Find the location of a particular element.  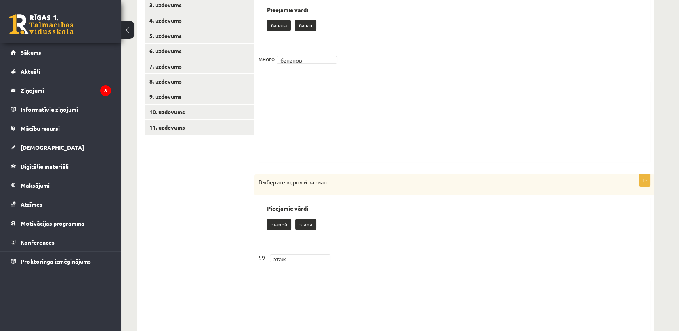

span: Sākums is located at coordinates (31, 53).